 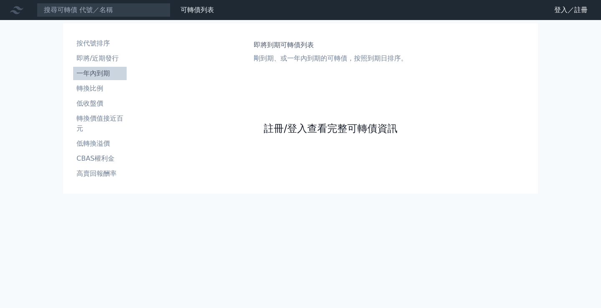 I want to click on a: 可轉債列表, so click(x=197, y=10).